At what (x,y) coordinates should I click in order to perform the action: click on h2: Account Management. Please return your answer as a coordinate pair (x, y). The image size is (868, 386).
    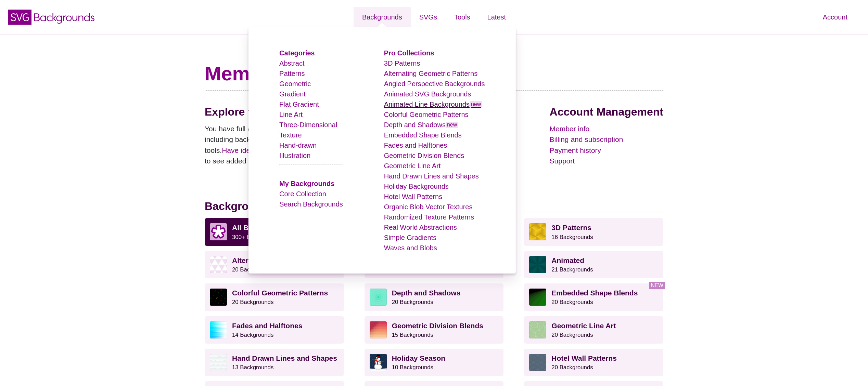
    Looking at the image, I should click on (606, 111).